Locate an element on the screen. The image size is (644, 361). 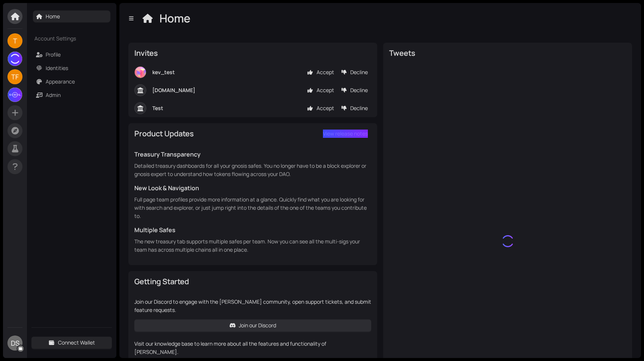
div: Invites is located at coordinates (253, 53).